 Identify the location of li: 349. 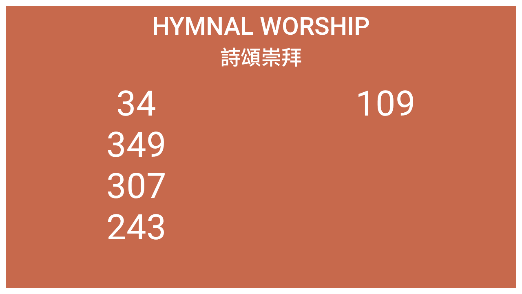
(136, 144).